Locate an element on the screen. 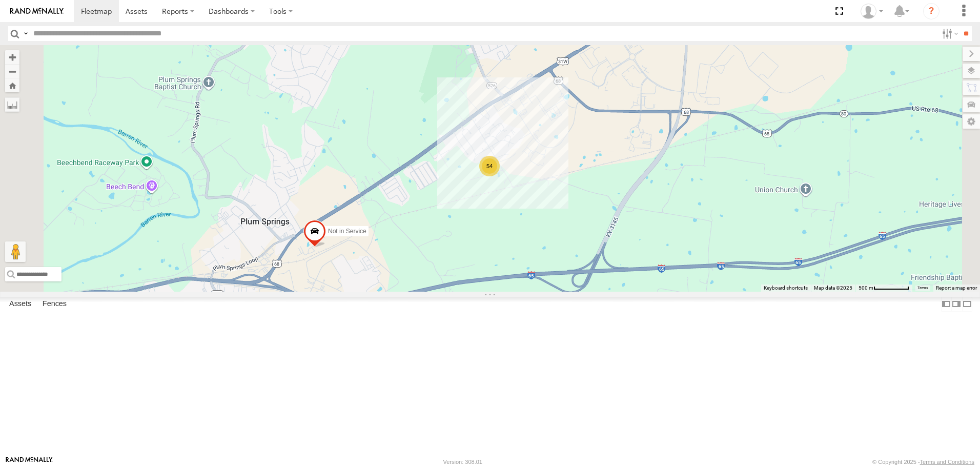 The image size is (980, 467). button: Drag Pegman onto the map to open Street View is located at coordinates (15, 252).